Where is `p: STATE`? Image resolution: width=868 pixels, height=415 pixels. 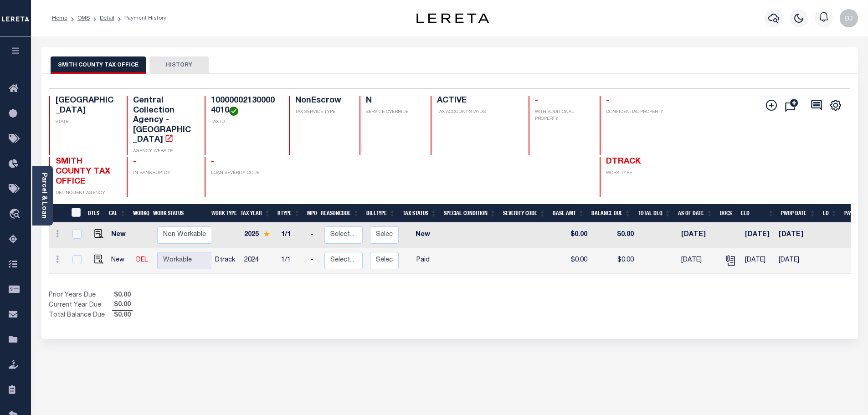
p: STATE is located at coordinates (86, 122).